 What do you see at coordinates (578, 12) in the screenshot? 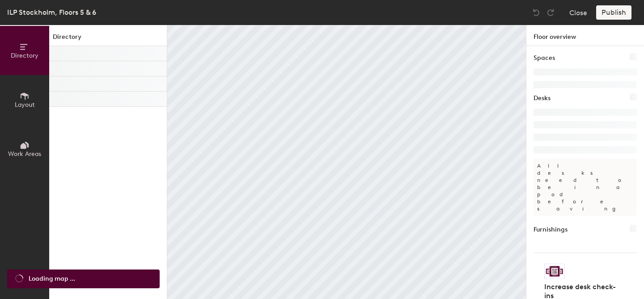
I see `button: Close` at bounding box center [578, 12].